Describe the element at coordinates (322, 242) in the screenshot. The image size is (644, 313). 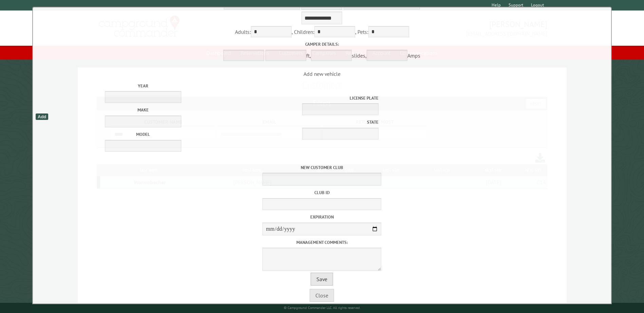
I see `label: Management comments:` at that location.